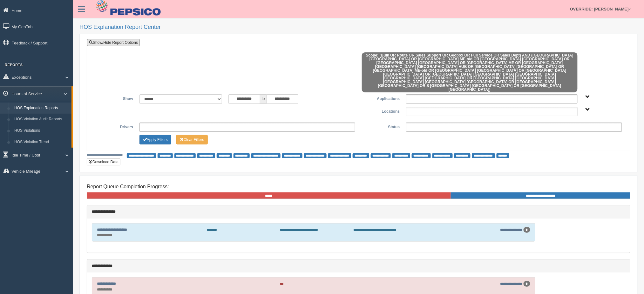 Image resolution: width=644 pixels, height=294 pixels. I want to click on a: HOS Violation Trend, so click(41, 142).